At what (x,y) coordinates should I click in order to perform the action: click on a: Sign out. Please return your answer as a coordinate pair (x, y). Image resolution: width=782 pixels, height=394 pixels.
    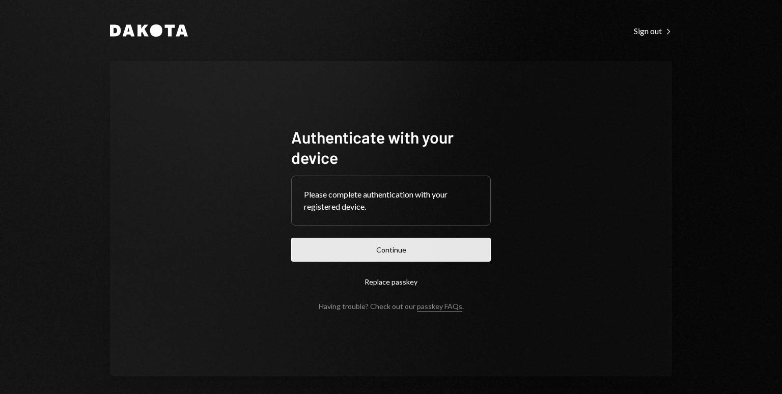
    Looking at the image, I should click on (653, 31).